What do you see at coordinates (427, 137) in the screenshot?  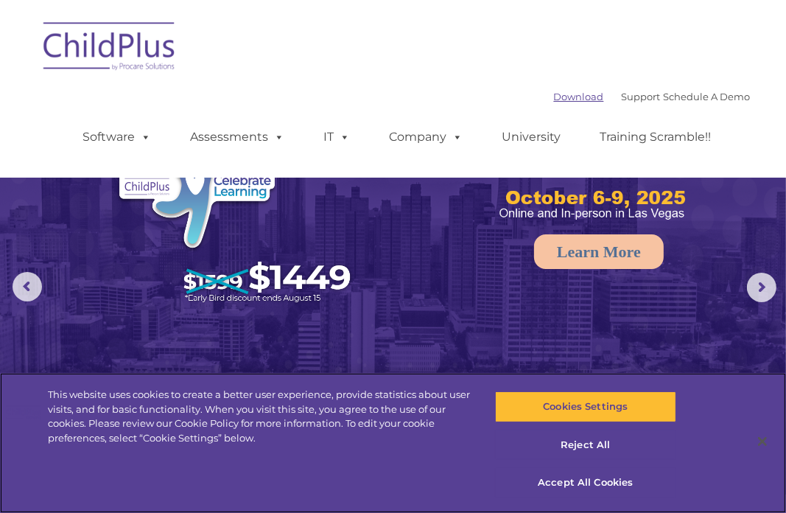 I see `a: Company` at bounding box center [427, 137].